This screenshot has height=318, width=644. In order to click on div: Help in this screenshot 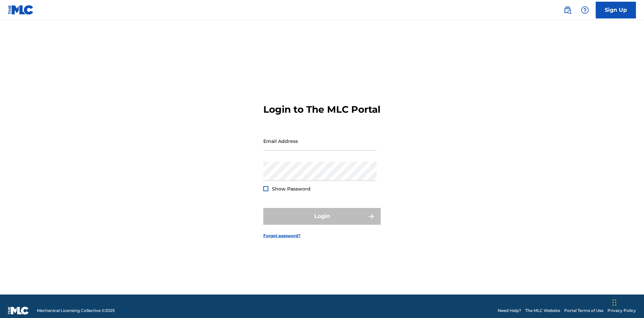, I will do `click(585, 10)`.